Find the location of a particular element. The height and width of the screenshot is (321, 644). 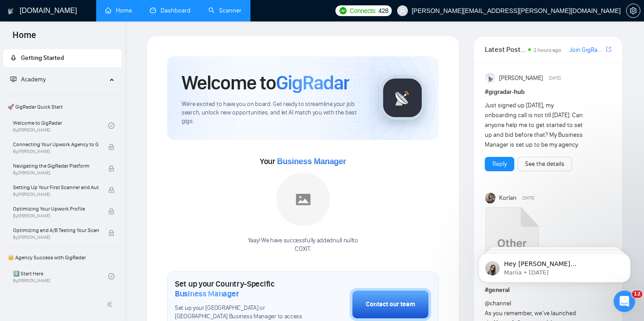

a: Join GigRadar Slack Community is located at coordinates (587, 50).